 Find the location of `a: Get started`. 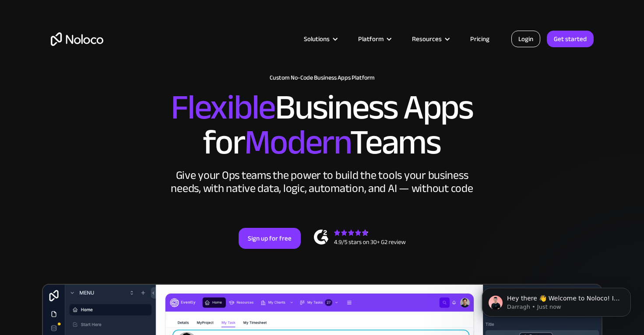

a: Get started is located at coordinates (570, 39).